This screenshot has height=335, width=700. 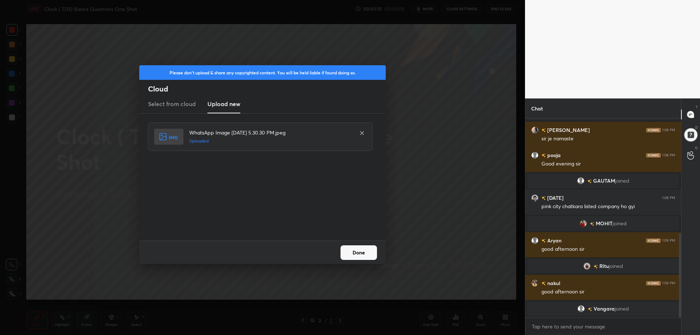 What do you see at coordinates (270, 141) in the screenshot?
I see `h5: Uploaded` at bounding box center [270, 141].